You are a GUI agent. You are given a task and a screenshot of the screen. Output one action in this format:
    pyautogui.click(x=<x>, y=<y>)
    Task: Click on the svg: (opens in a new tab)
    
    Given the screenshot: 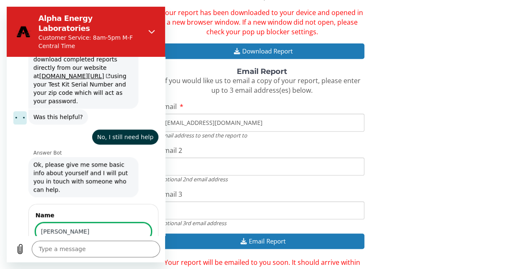 What is the action you would take?
    pyautogui.click(x=101, y=69)
    